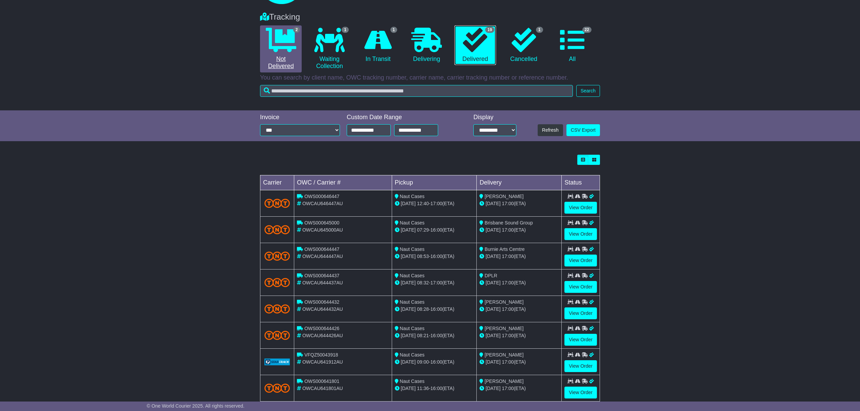 This screenshot has width=860, height=411. Describe the element at coordinates (322, 328) in the screenshot. I see `span: OWS000644426` at that location.